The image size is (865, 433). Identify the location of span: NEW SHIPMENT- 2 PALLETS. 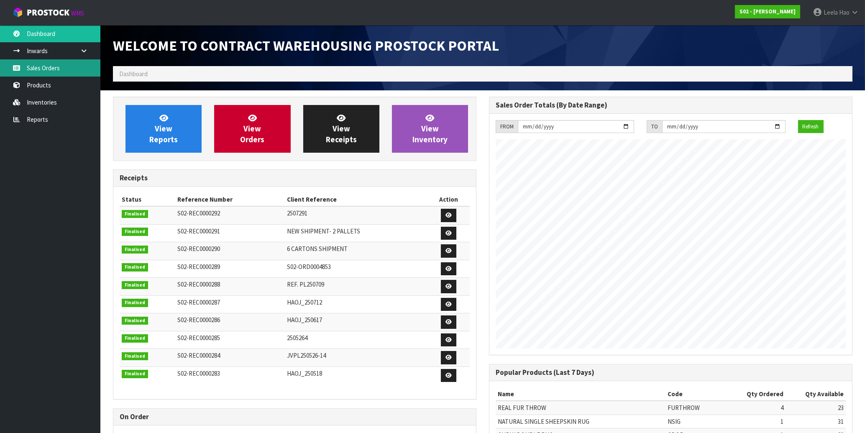
(323, 231).